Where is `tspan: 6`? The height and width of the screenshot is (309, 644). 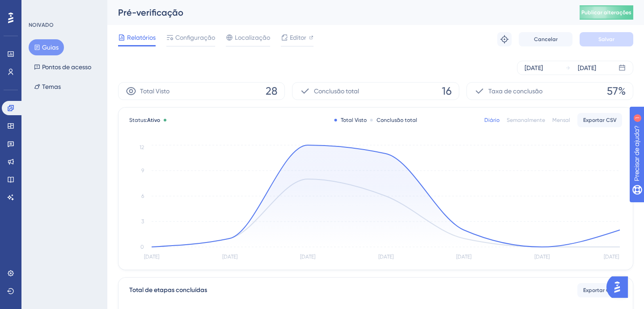 tspan: 6 is located at coordinates (142, 196).